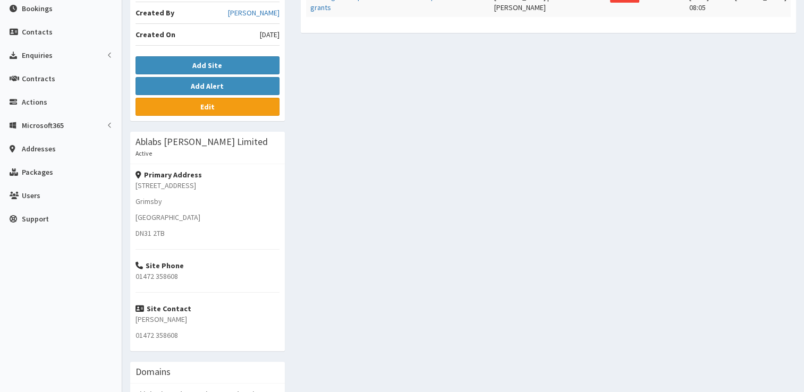 Image resolution: width=804 pixels, height=392 pixels. I want to click on b: Created By, so click(155, 13).